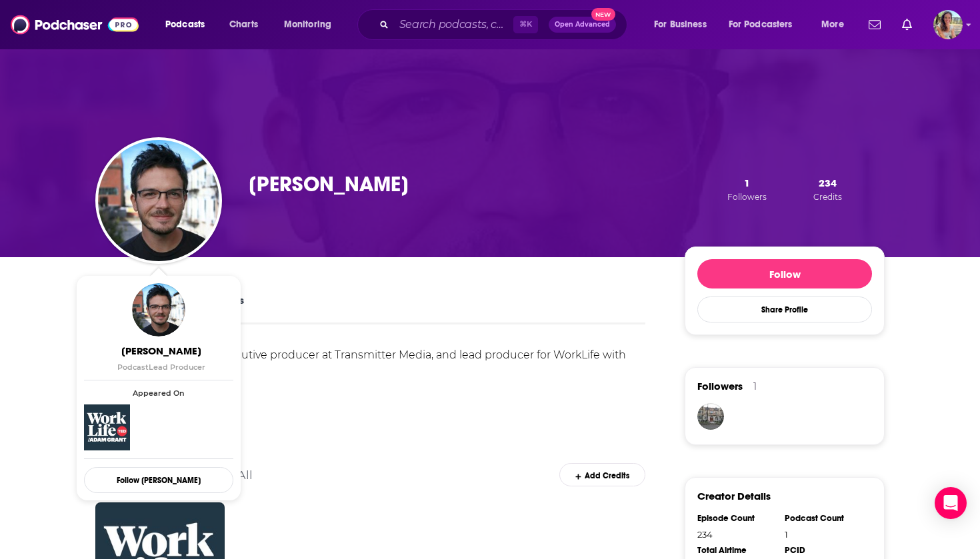 The image size is (980, 559). Describe the element at coordinates (243, 25) in the screenshot. I see `span: Charts` at that location.